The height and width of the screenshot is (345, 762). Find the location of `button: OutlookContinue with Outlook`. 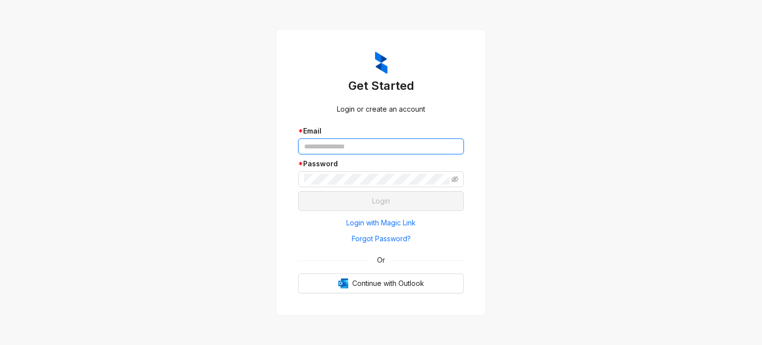

button: OutlookContinue with Outlook is located at coordinates (381, 283).